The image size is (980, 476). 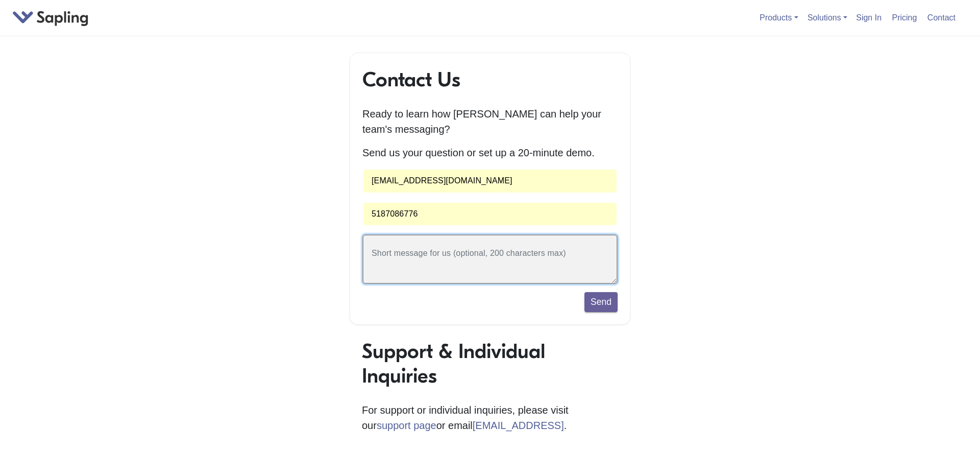 What do you see at coordinates (490, 181) in the screenshot?
I see `input: Business email (required)` at bounding box center [490, 181].